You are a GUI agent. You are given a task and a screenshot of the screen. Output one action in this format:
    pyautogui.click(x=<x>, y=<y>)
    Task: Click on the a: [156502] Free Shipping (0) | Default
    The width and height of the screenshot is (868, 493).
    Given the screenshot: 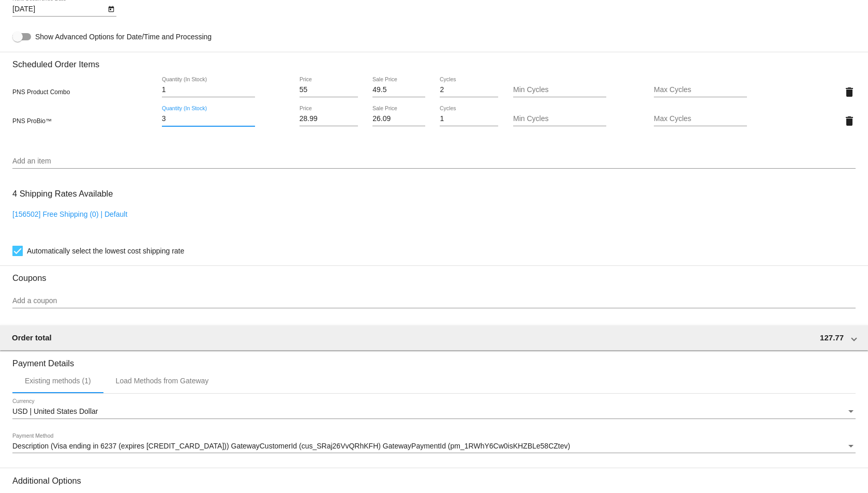 What is the action you would take?
    pyautogui.click(x=70, y=214)
    